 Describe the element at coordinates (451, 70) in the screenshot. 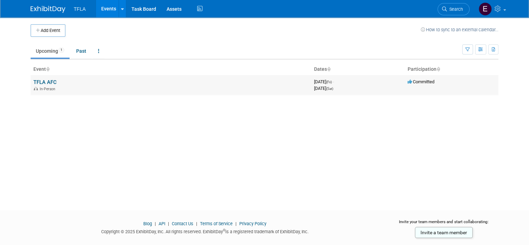

I see `th: Participation` at that location.